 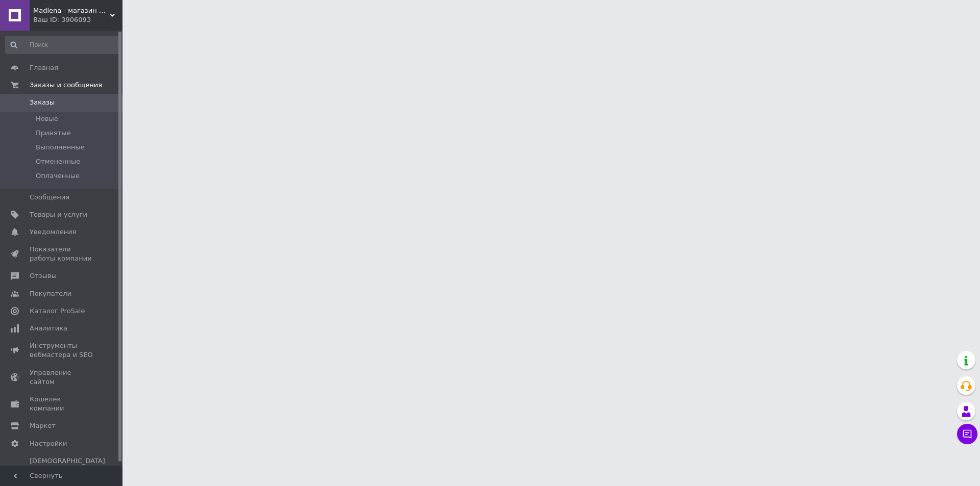 What do you see at coordinates (62, 254) in the screenshot?
I see `span: Показатели работы компании` at bounding box center [62, 254].